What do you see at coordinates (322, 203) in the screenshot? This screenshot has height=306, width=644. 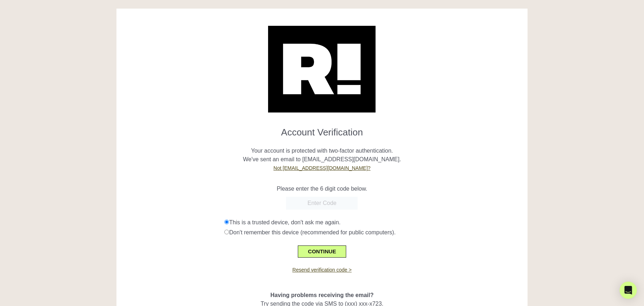 I see `input: Enter Code` at bounding box center [322, 203].